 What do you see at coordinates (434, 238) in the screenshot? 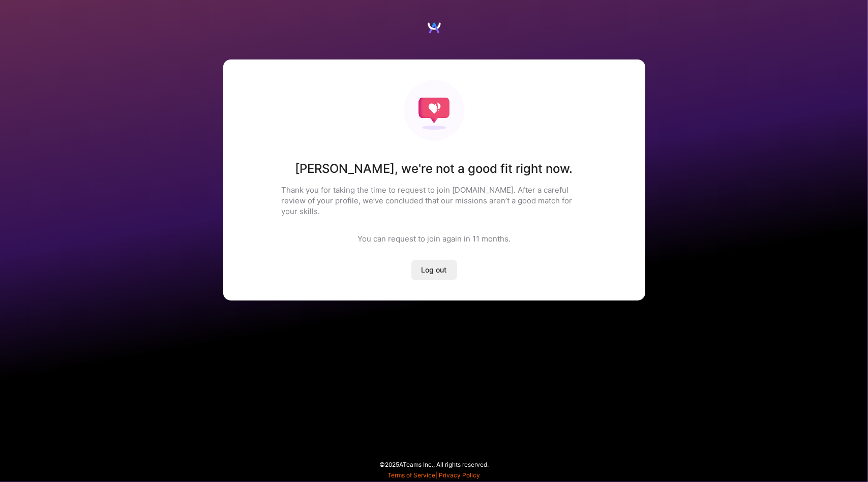
I see `div: You can request to join again in 11 months .` at bounding box center [434, 238].